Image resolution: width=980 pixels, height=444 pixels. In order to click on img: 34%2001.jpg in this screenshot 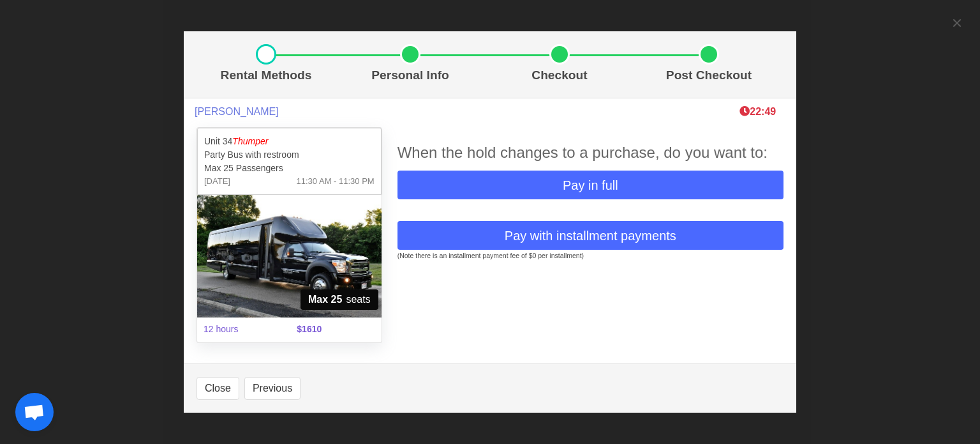, I will do `click(289, 256)`.